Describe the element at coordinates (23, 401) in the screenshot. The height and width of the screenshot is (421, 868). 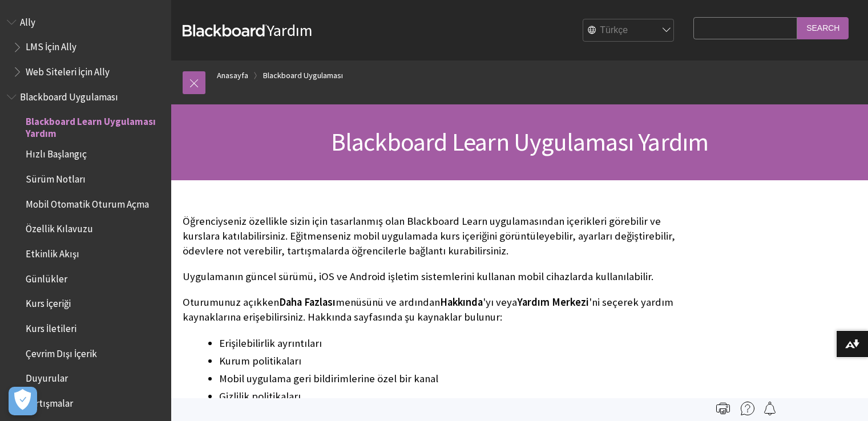
I see `button: Açık Tercihler` at that location.